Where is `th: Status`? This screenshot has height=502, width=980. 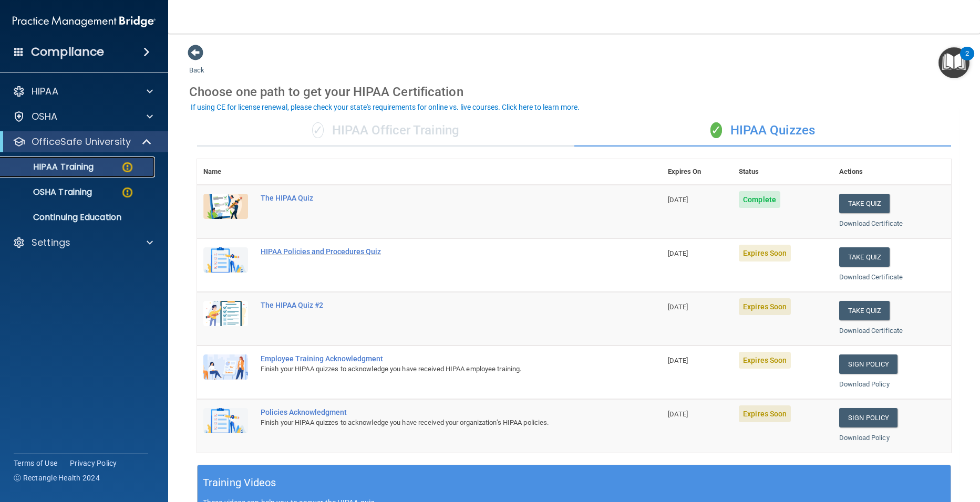
th: Status is located at coordinates (783, 172).